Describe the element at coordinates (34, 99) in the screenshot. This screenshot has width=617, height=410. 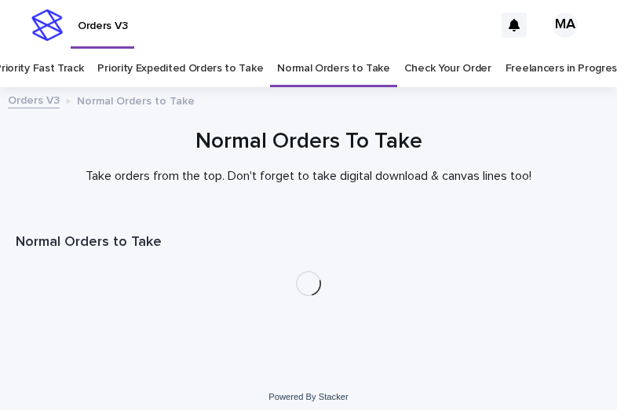
I see `a: Orders V3` at that location.